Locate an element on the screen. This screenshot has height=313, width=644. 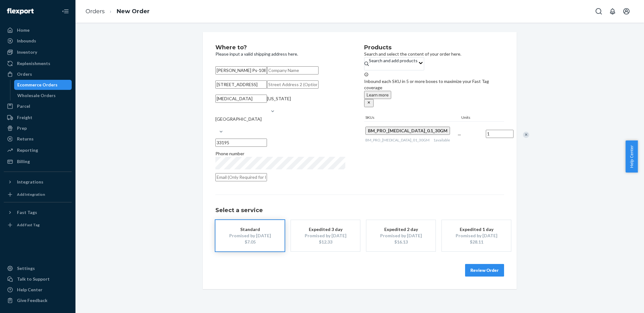
div: Units is located at coordinates (474, 118).